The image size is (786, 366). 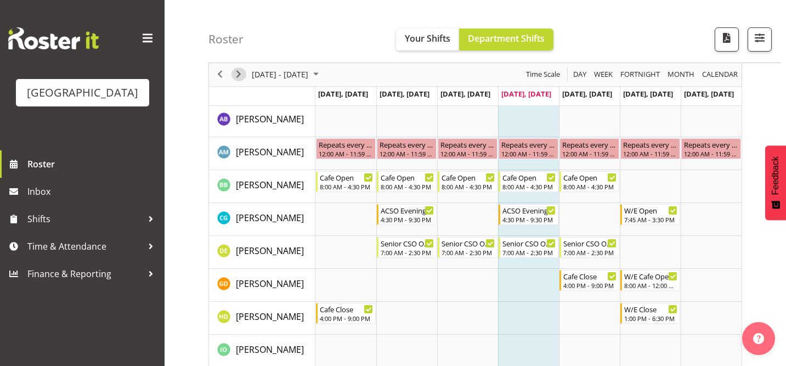 What do you see at coordinates (776, 183) in the screenshot?
I see `button: Feedback - Show survey` at bounding box center [776, 183].